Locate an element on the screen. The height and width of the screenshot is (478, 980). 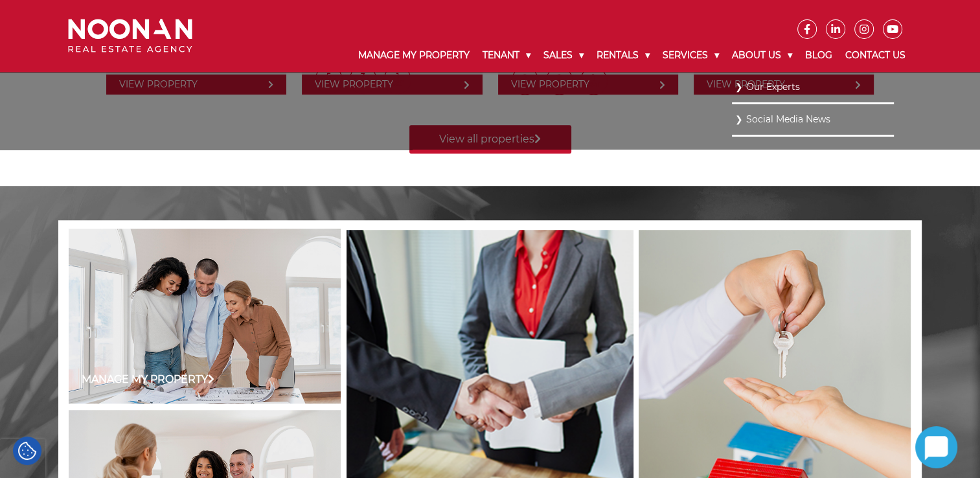
a: Manage my Property is located at coordinates (148, 380).